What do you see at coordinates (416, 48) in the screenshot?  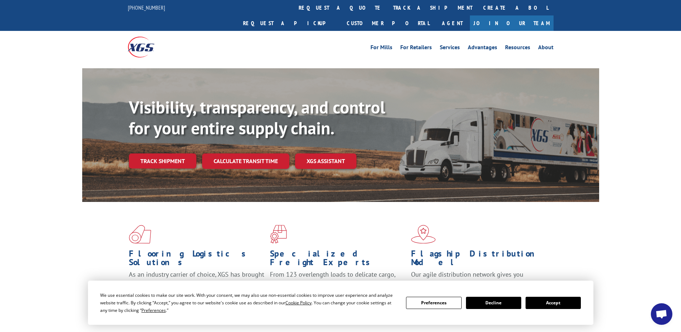 I see `a: For Retailers` at bounding box center [416, 48].